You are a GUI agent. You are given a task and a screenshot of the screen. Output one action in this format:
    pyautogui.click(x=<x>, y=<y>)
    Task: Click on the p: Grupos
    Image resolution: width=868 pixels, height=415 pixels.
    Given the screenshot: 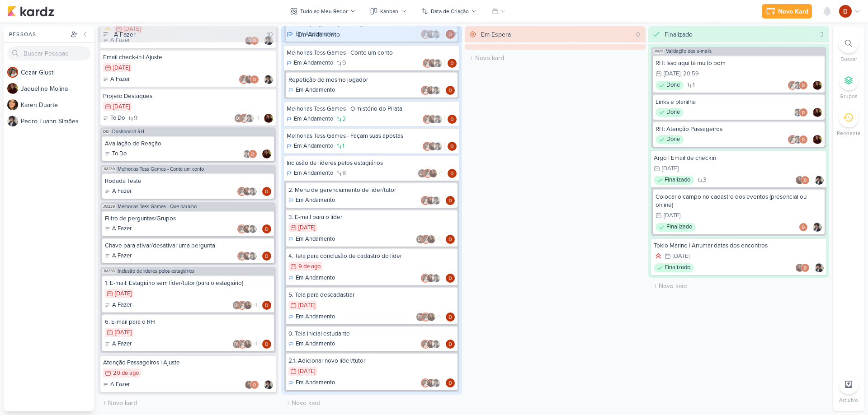 What is the action you would take?
    pyautogui.click(x=849, y=96)
    